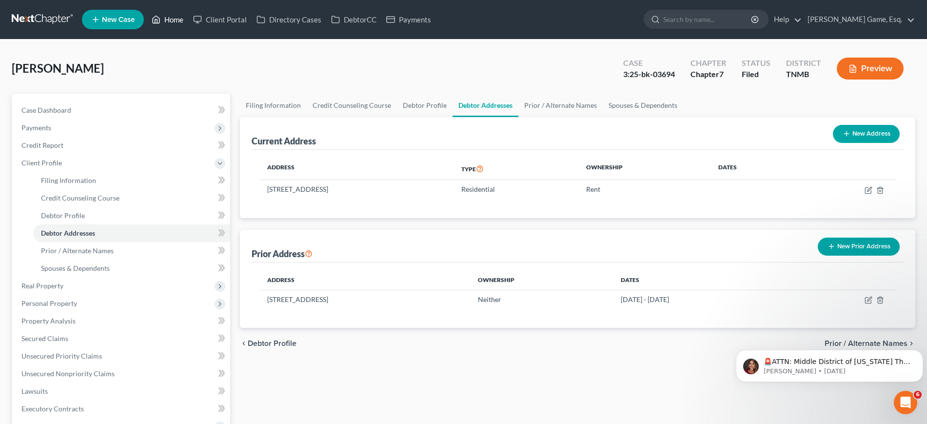  What do you see at coordinates (859, 246) in the screenshot?
I see `button: New Prior Address` at bounding box center [859, 246].